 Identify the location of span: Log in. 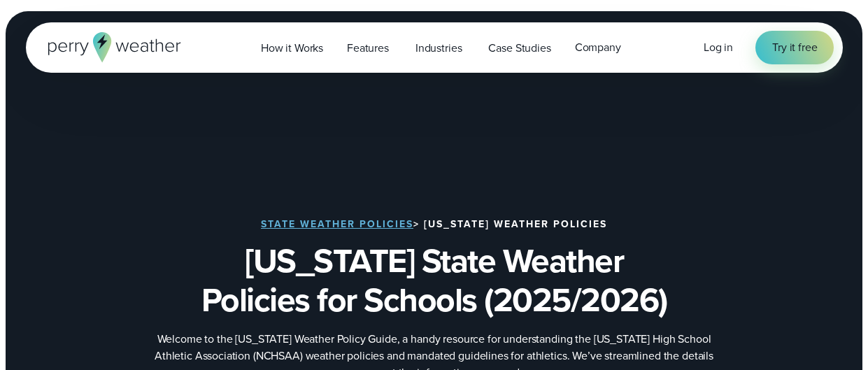
(718, 47).